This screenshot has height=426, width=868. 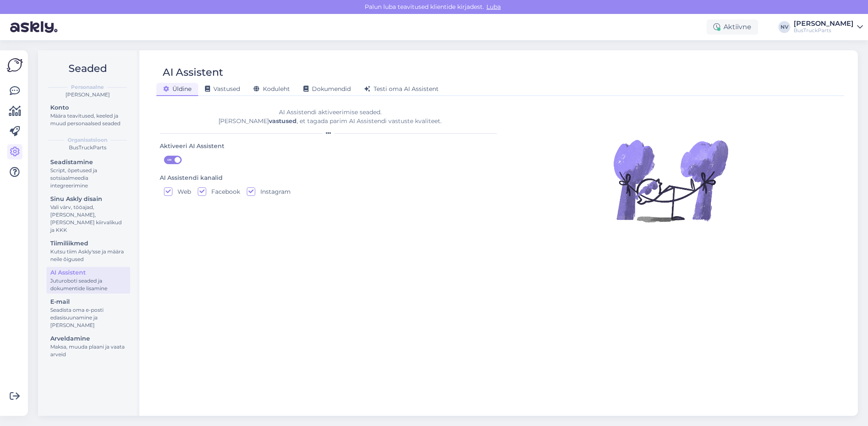 I want to click on b: Personaalne, so click(x=87, y=88).